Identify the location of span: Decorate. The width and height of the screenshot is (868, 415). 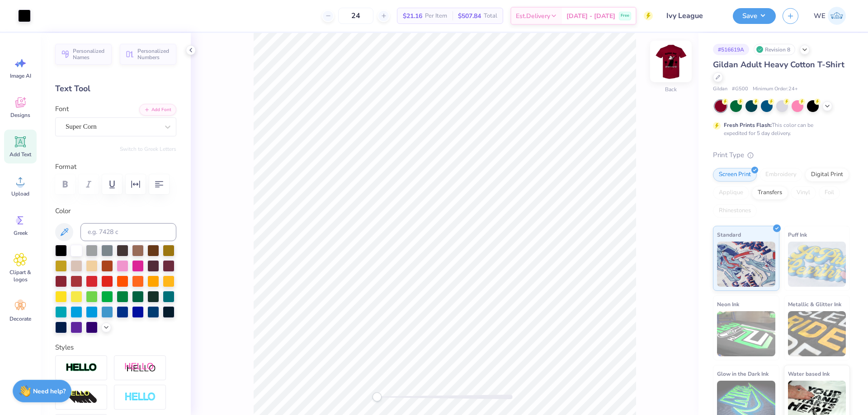
(21, 319).